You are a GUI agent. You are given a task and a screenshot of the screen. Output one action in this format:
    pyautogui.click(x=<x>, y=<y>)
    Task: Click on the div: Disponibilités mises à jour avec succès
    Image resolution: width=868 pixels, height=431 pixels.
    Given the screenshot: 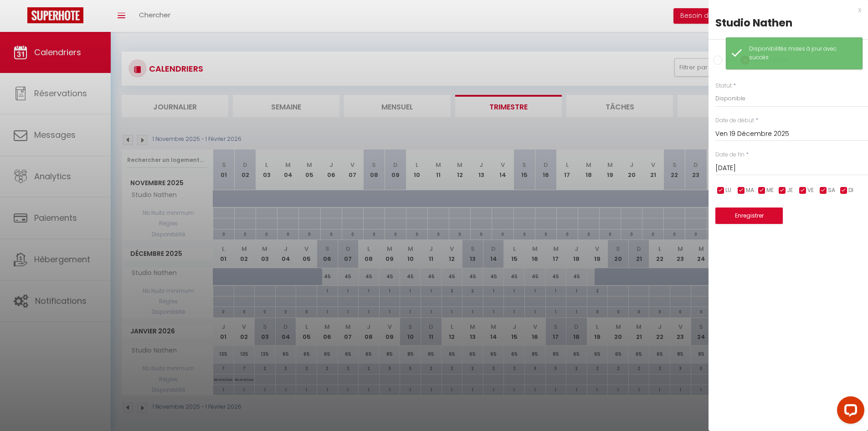 What is the action you would take?
    pyautogui.click(x=801, y=54)
    